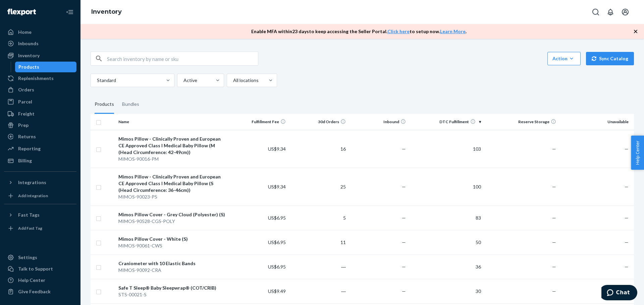 This screenshot has height=305, width=644. Describe the element at coordinates (172, 122) in the screenshot. I see `th: Name` at that location.